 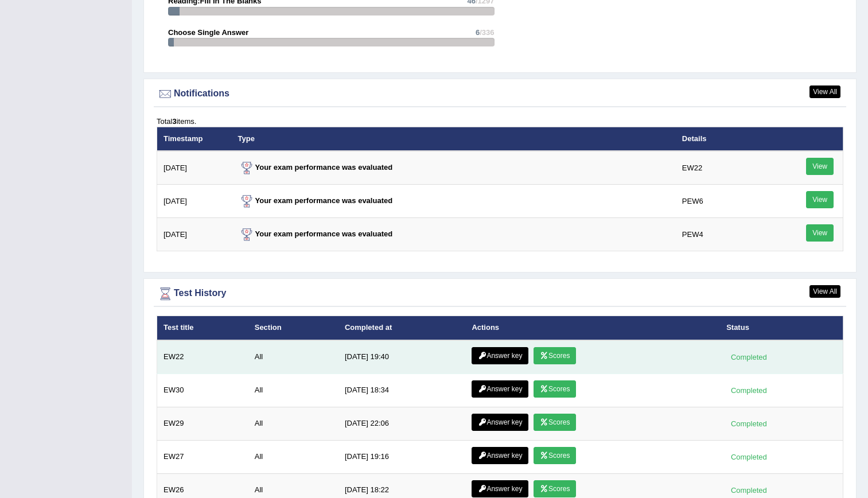 I want to click on td: PEW6, so click(x=725, y=202).